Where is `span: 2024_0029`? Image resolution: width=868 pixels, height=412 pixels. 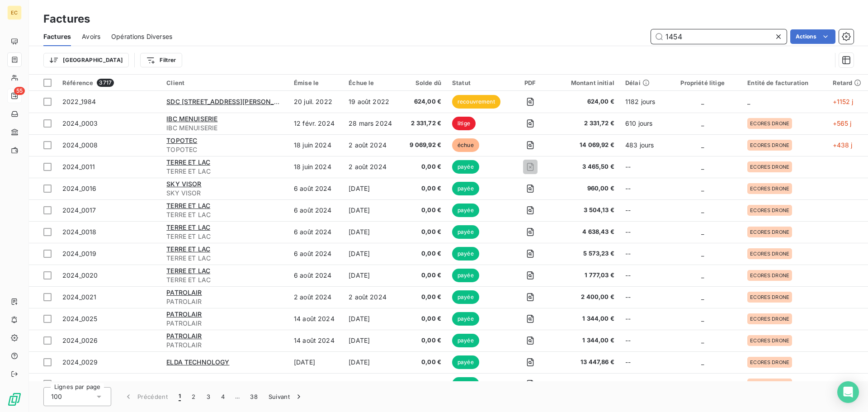
span: 2024_0029 is located at coordinates (80, 362).